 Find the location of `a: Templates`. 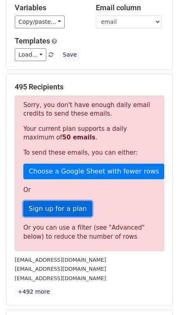

a: Templates is located at coordinates (32, 41).